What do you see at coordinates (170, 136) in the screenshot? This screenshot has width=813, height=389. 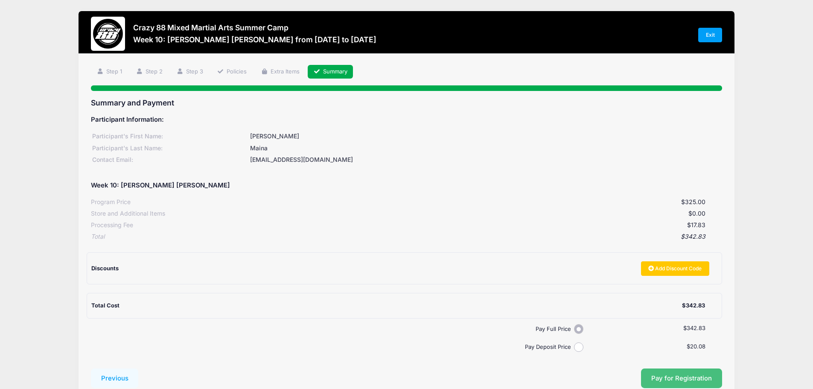 I see `div: Participant's First Name:` at bounding box center [170, 136].